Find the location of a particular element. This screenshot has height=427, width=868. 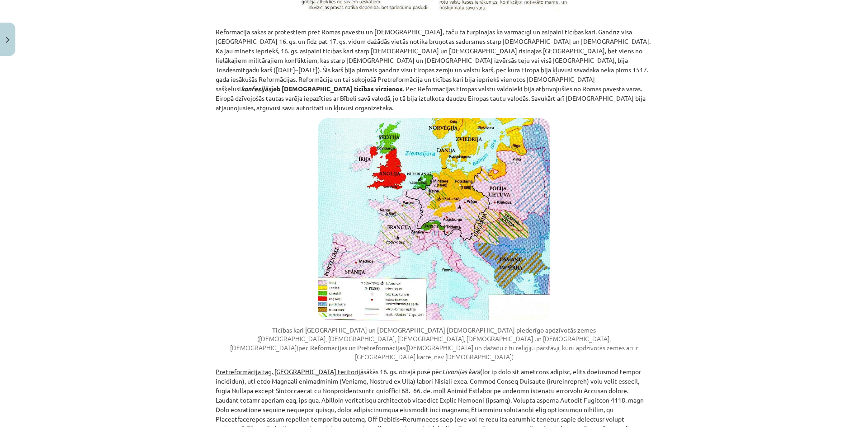

img: icon-close-lesson-0947bae3869378f0d4975bcd49f059093ad1ed9edebbc8119c70593378902aed.svg is located at coordinates (7, 40).